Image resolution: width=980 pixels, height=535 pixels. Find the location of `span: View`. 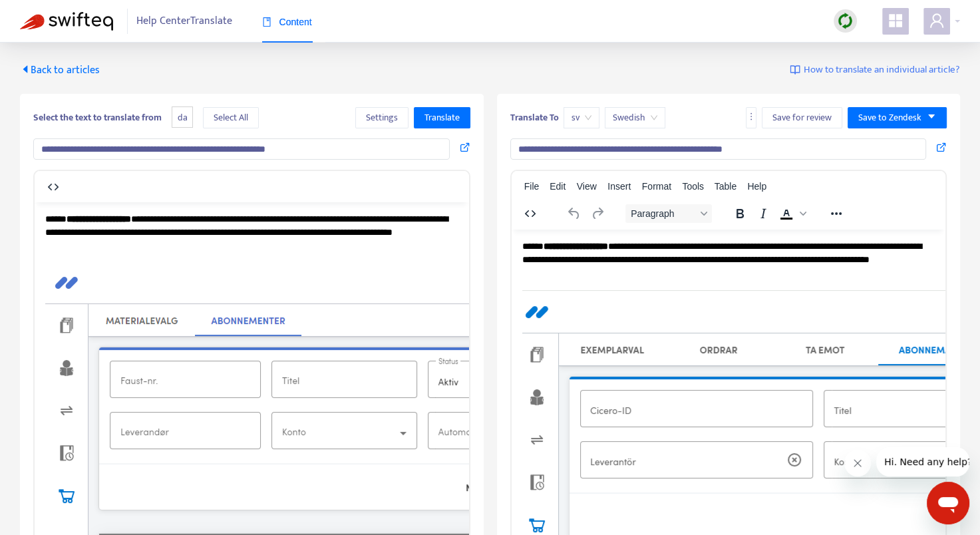

span: View is located at coordinates (587, 186).